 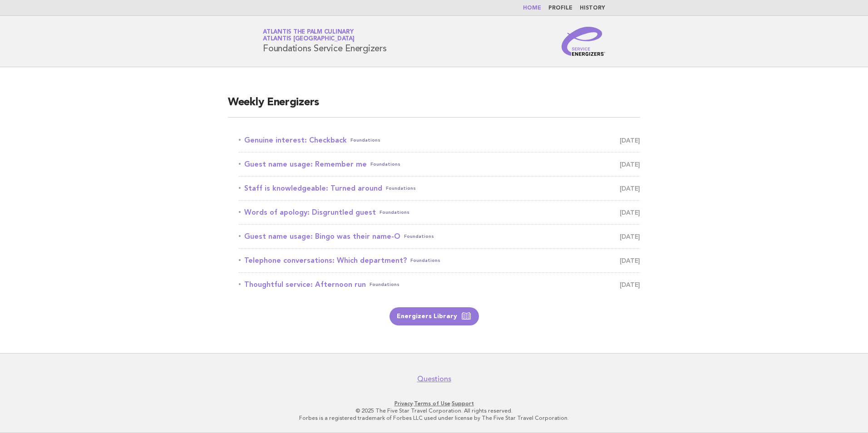 I want to click on a: Energizers Library, so click(x=434, y=316).